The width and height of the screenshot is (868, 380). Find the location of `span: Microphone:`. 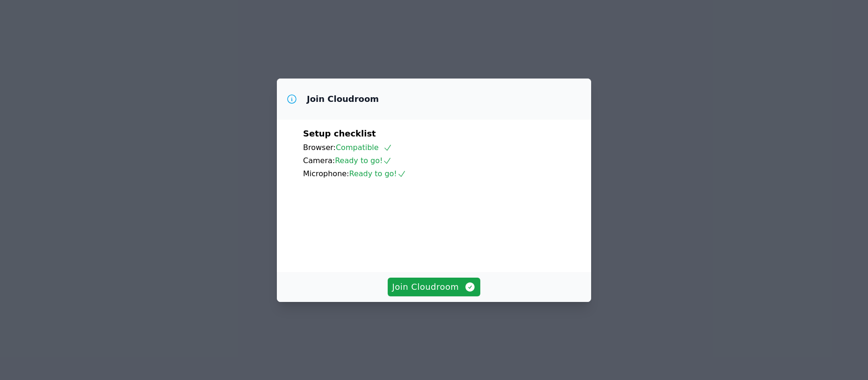

span: Microphone: is located at coordinates (326, 173).